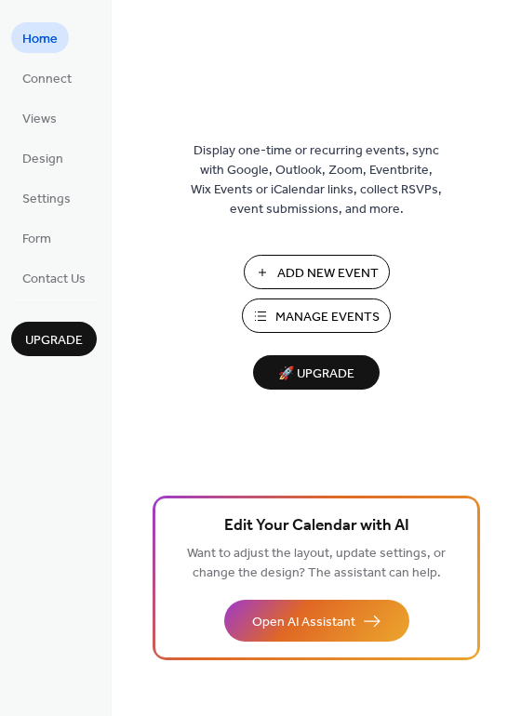 The width and height of the screenshot is (521, 716). Describe the element at coordinates (36, 237) in the screenshot. I see `a: Form` at that location.